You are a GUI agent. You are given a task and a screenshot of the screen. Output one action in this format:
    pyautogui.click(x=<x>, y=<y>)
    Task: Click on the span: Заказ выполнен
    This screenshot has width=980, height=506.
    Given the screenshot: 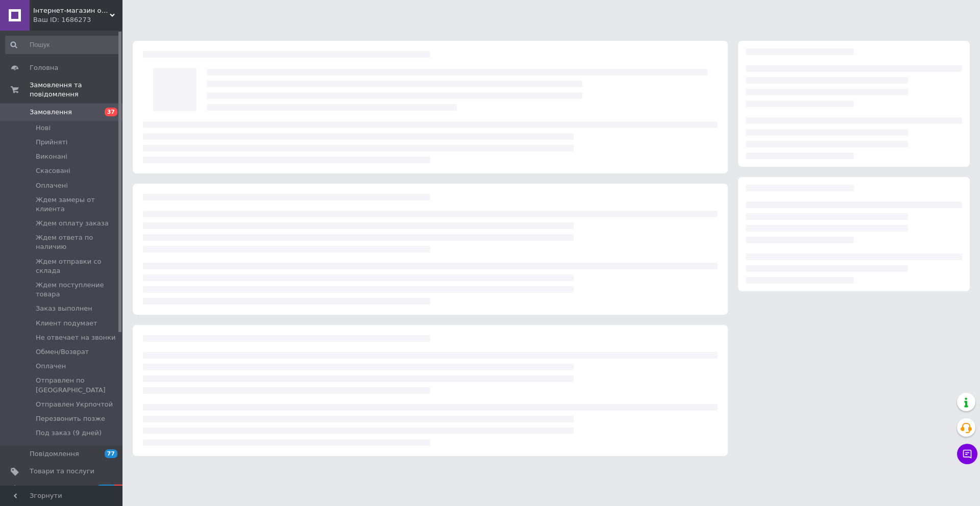 What is the action you would take?
    pyautogui.click(x=64, y=308)
    